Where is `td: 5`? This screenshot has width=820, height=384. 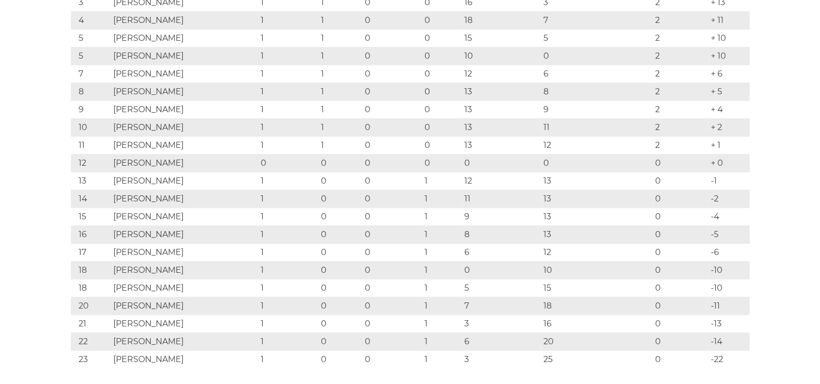 td: 5 is located at coordinates (501, 288).